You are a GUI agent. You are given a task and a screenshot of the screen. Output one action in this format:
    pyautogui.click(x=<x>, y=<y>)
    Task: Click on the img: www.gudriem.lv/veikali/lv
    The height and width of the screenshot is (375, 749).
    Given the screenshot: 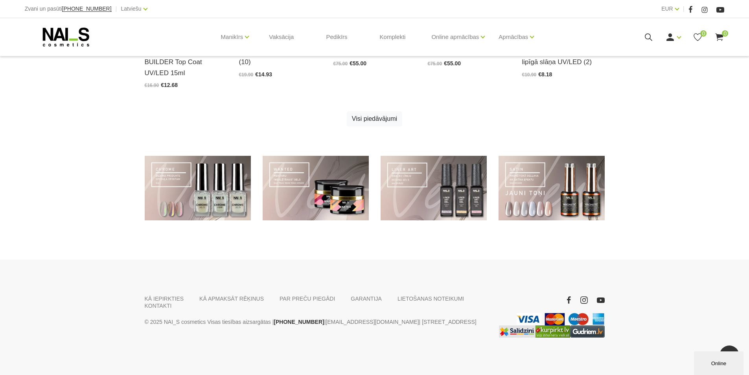 What is the action you would take?
    pyautogui.click(x=588, y=331)
    